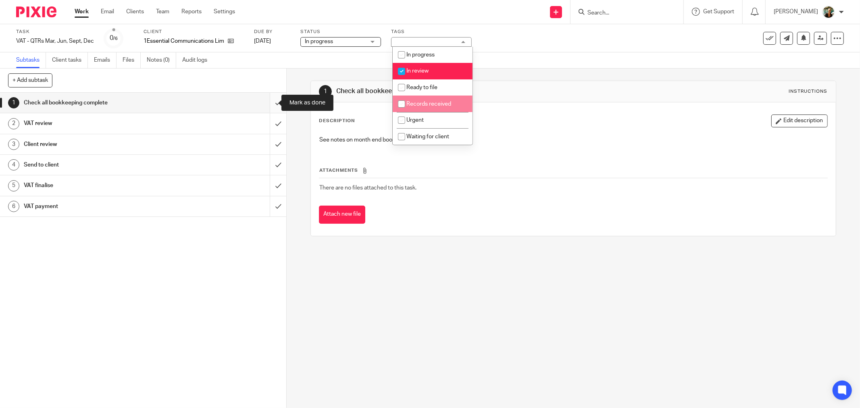 Image resolution: width=860 pixels, height=408 pixels. What do you see at coordinates (623, 13) in the screenshot?
I see `input: Search` at bounding box center [623, 13].